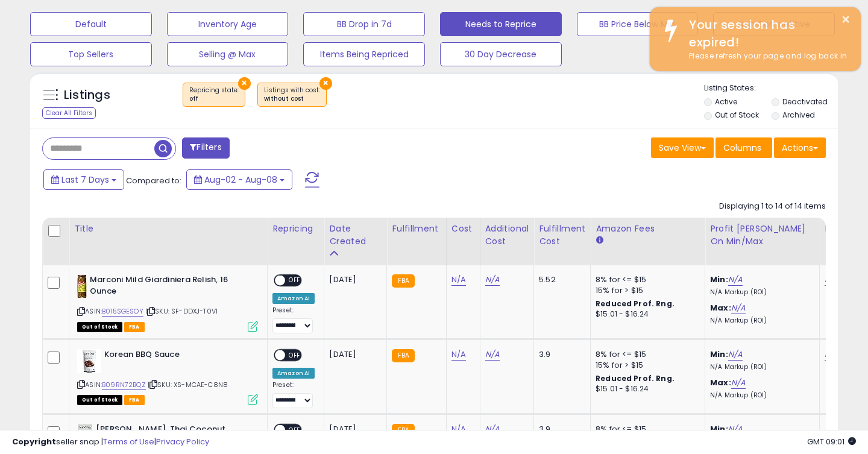 This screenshot has width=868, height=454. Describe the element at coordinates (772, 206) in the screenshot. I see `div: Displaying 1 to 14 of 14 items` at that location.